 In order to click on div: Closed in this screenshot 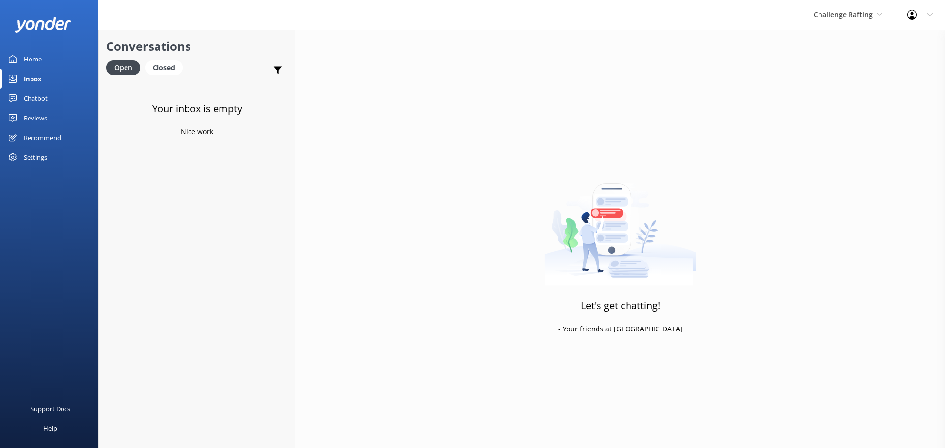, I will do `click(164, 68)`.